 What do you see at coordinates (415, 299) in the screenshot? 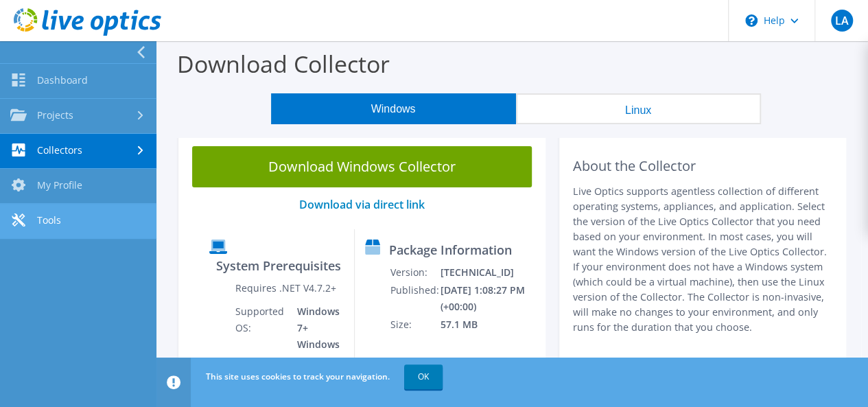
I see `td: Published:` at bounding box center [415, 299].